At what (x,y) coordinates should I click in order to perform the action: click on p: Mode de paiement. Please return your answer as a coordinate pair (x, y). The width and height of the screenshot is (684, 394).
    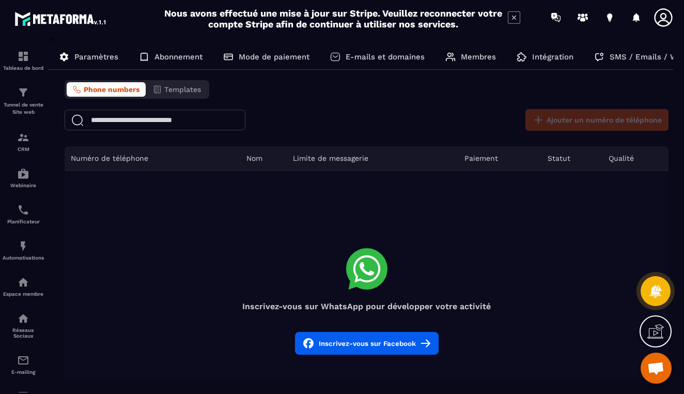
    Looking at the image, I should click on (274, 57).